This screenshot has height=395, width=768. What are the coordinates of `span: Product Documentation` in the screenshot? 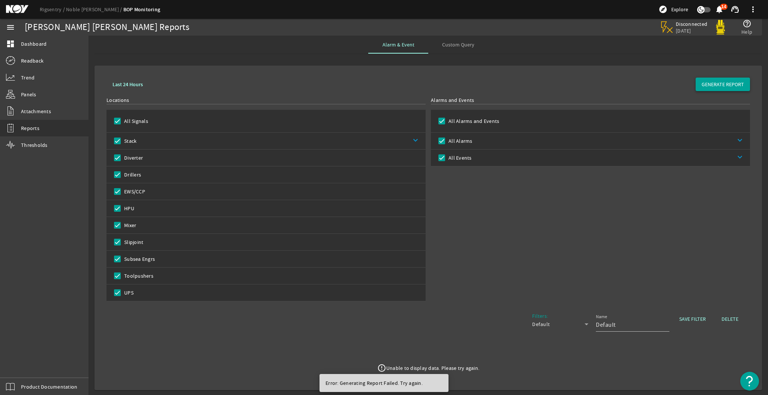 It's located at (49, 387).